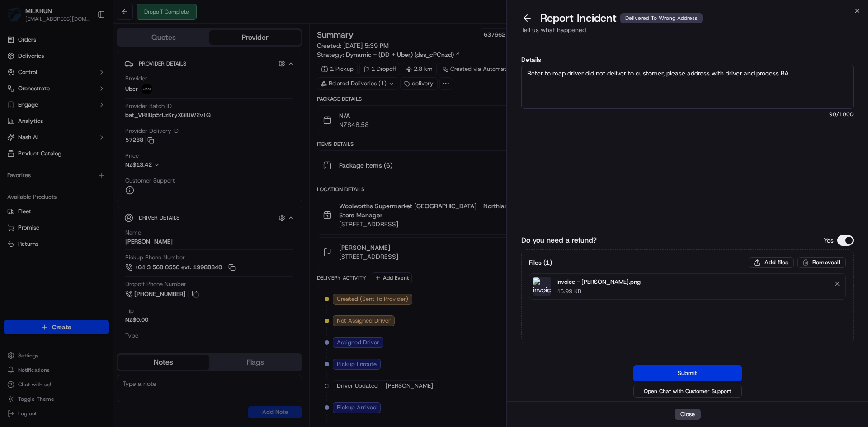 The image size is (868, 427). What do you see at coordinates (687, 415) in the screenshot?
I see `button: Close` at bounding box center [687, 415].